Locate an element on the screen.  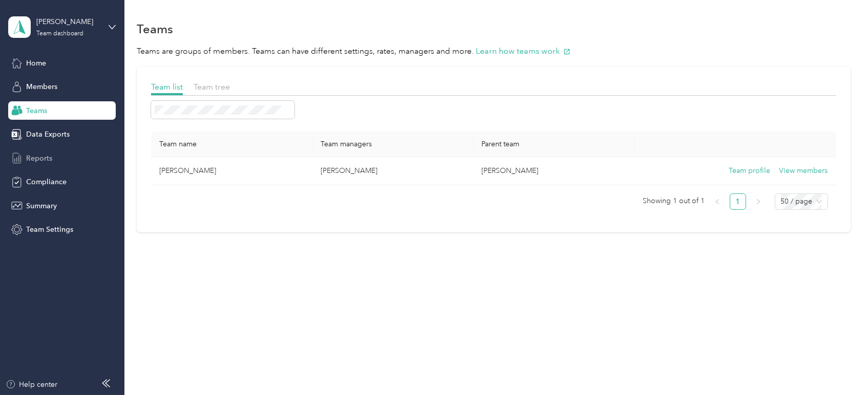
span: 50 / page is located at coordinates (802, 202).